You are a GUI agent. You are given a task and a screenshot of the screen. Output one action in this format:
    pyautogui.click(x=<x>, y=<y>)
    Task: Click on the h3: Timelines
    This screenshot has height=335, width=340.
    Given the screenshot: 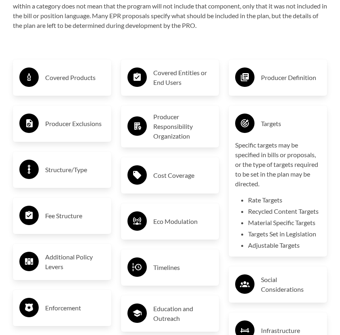 What is the action you would take?
    pyautogui.click(x=183, y=267)
    